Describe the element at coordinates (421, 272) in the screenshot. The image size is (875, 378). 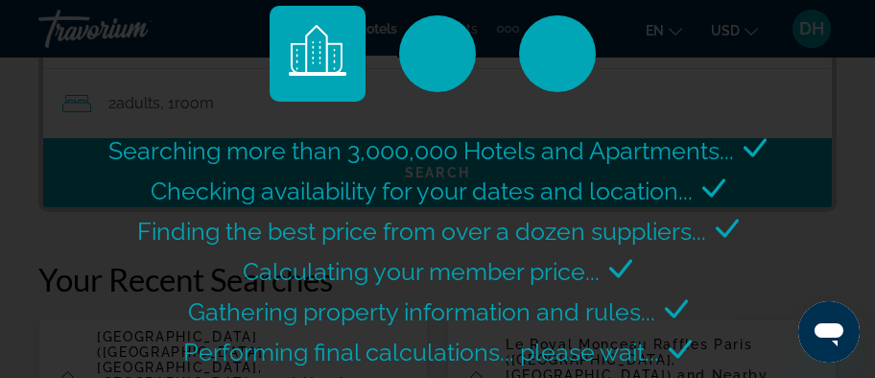
I see `span: Calculating your member price...` at that location.